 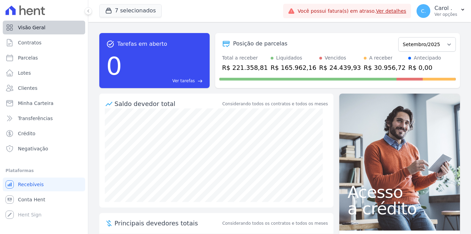 What do you see at coordinates (44, 200) in the screenshot?
I see `a: Conta Hent` at bounding box center [44, 200].